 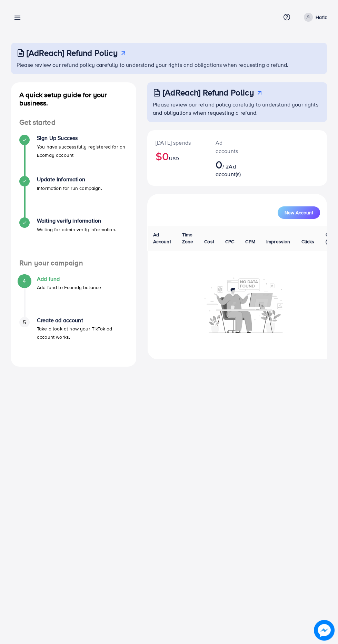 What do you see at coordinates (308, 241) in the screenshot?
I see `span: Clicks` at bounding box center [308, 241].